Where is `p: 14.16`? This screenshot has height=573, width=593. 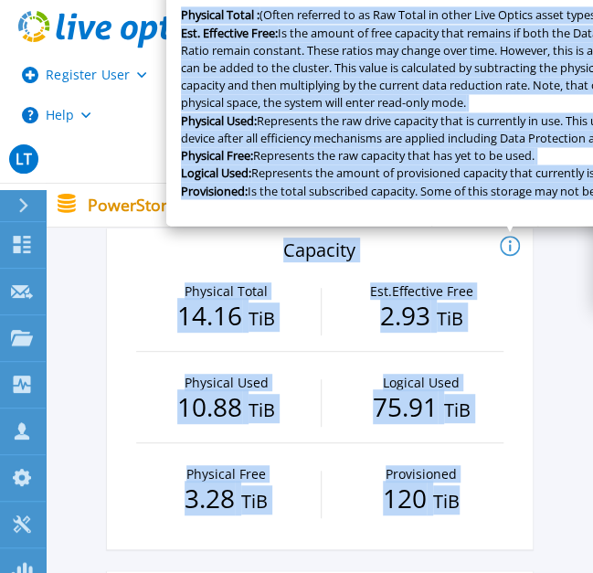
p: 14.16 is located at coordinates (227, 317).